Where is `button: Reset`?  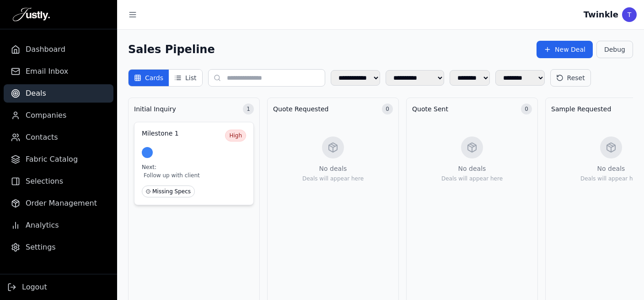
button: Reset is located at coordinates (570, 78).